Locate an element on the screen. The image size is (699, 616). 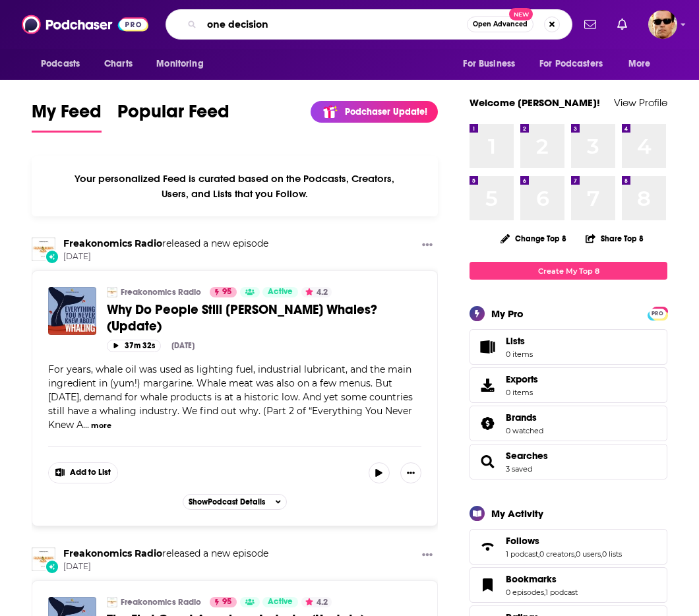
img: Why Do People Still Hunt Whales? (Update) is located at coordinates (72, 310).